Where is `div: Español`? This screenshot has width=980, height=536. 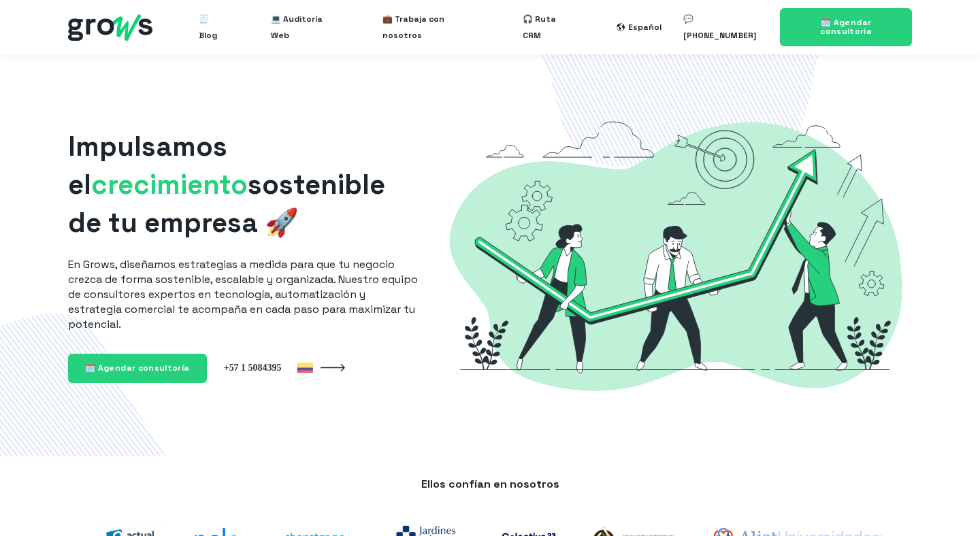
div: Español is located at coordinates (644, 27).